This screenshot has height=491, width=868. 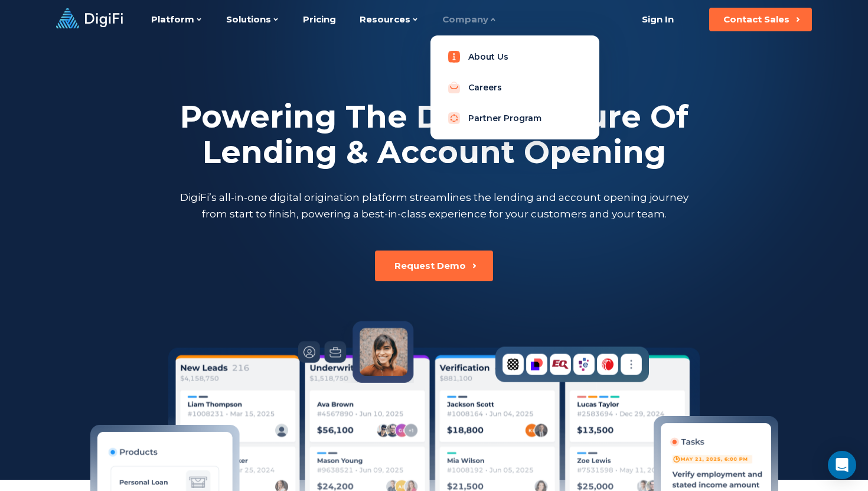 What do you see at coordinates (515, 118) in the screenshot?
I see `a: Partner Program` at bounding box center [515, 118].